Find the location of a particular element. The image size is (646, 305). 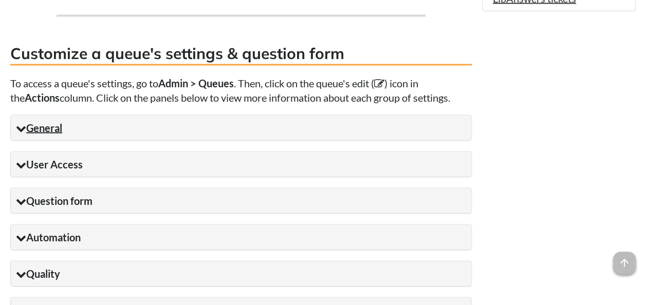

summary: Automation is located at coordinates (241, 237).